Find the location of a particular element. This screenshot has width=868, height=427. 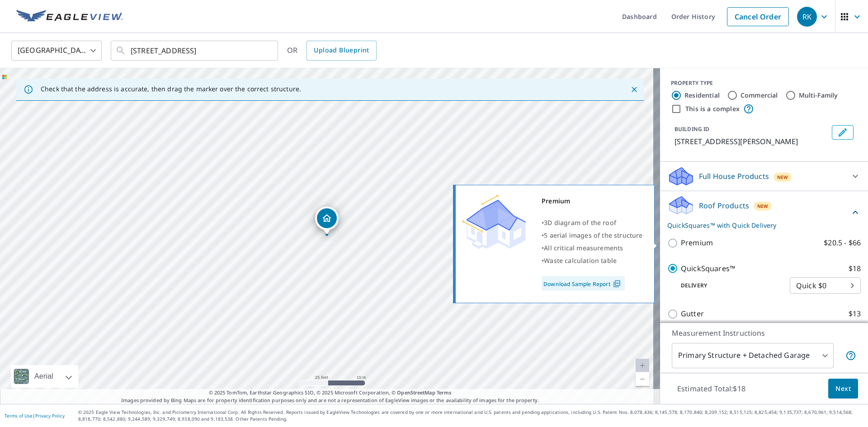

p: QuickSquares™ is located at coordinates (708, 268).